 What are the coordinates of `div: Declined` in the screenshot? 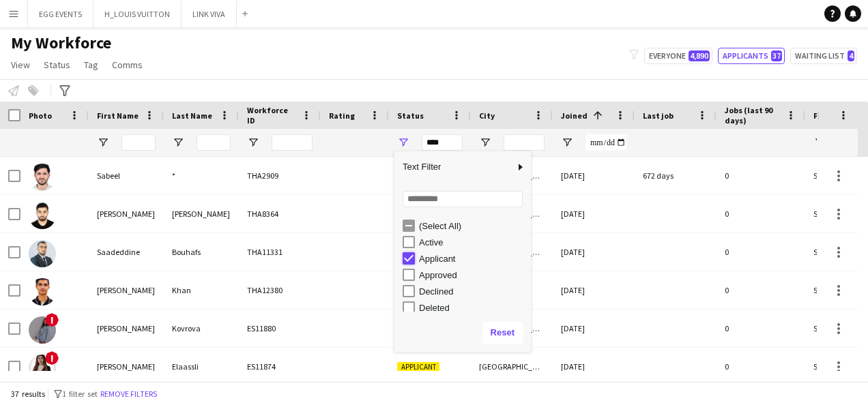 It's located at (473, 291).